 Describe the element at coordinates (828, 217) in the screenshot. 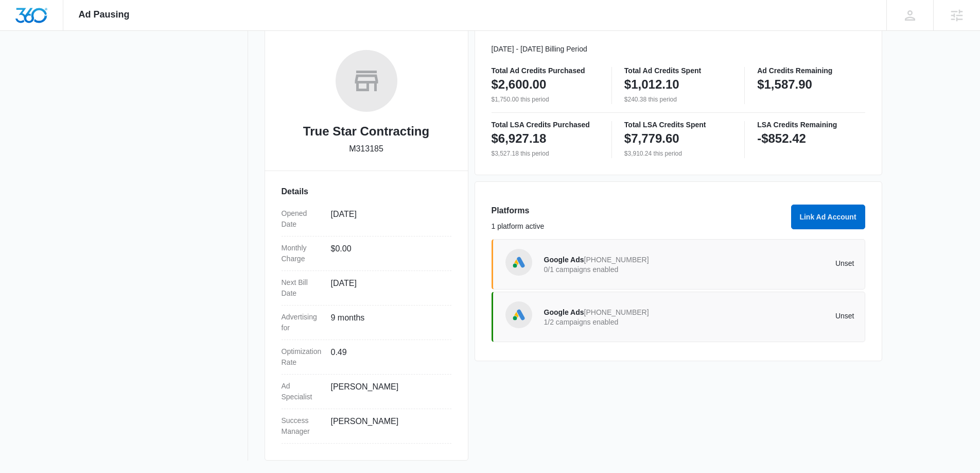

I see `button: Link Ad Account` at that location.